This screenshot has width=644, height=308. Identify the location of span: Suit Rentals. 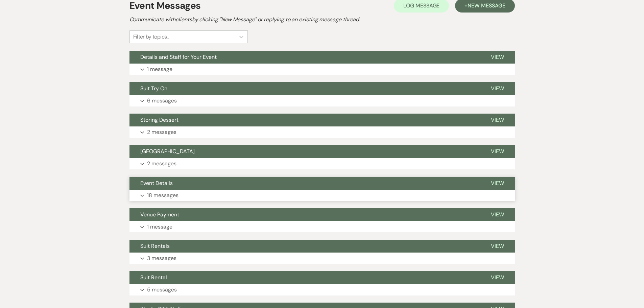
(155, 246).